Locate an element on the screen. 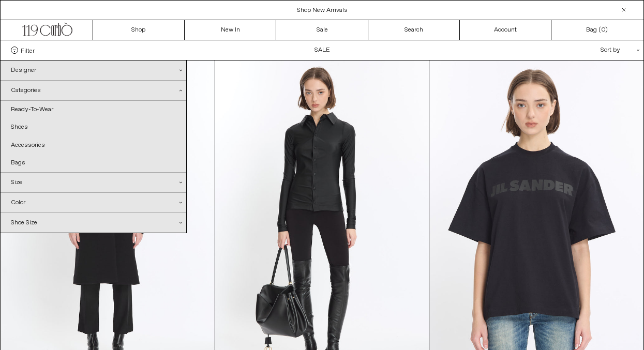 The image size is (644, 350). div: Designer is located at coordinates (93, 70).